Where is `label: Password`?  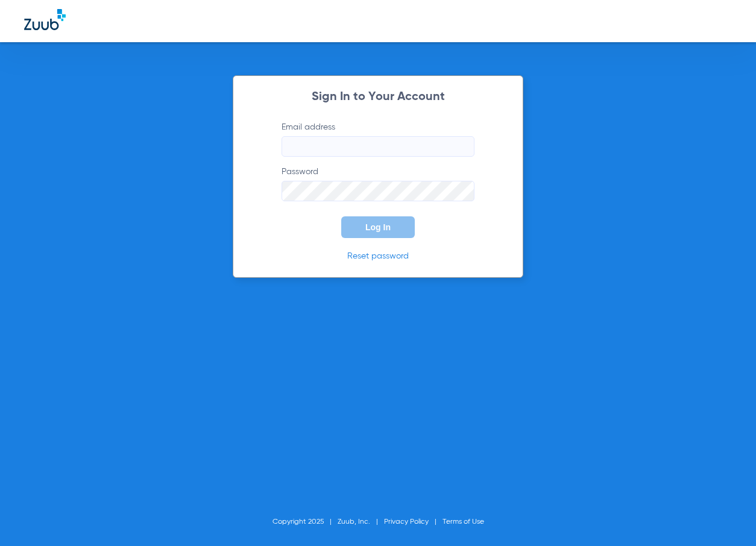 label: Password is located at coordinates (378, 183).